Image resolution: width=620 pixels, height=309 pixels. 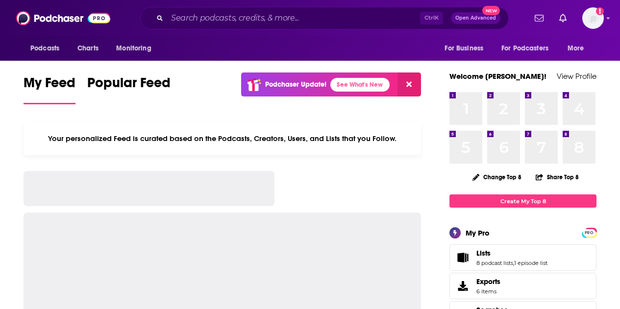 I want to click on span: PRO, so click(x=590, y=233).